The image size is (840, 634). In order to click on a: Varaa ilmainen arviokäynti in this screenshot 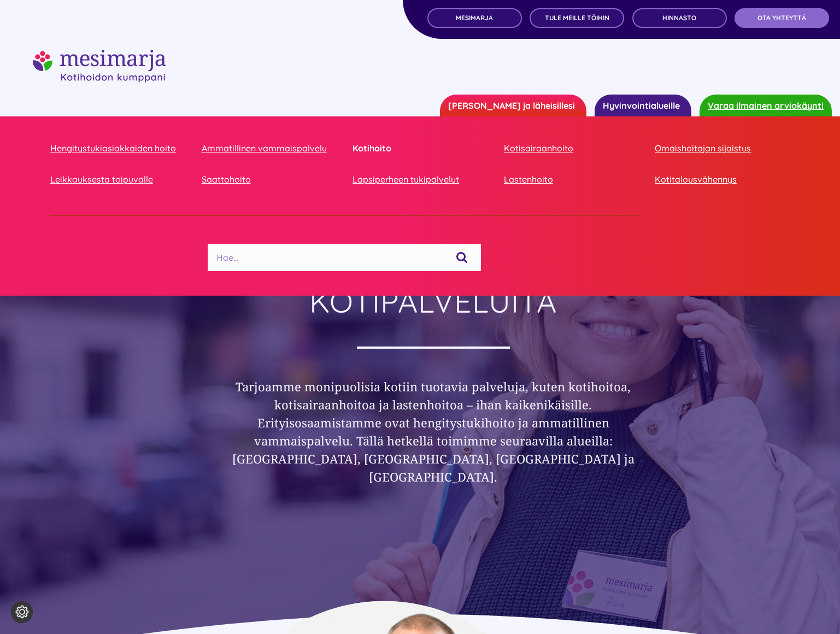, I will do `click(765, 106)`.